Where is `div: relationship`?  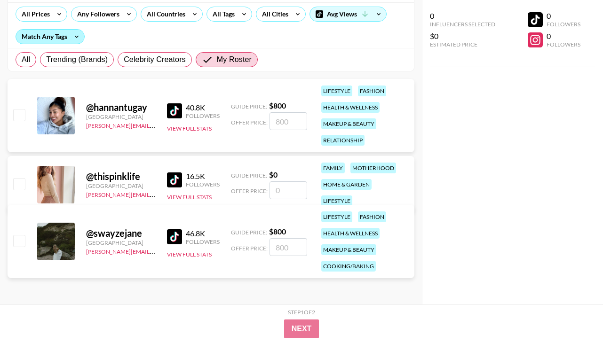 div: relationship is located at coordinates (343, 140).